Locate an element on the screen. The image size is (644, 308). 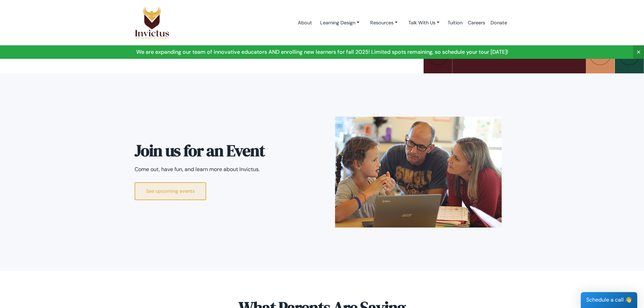
a: See upcoming events is located at coordinates (170, 191).